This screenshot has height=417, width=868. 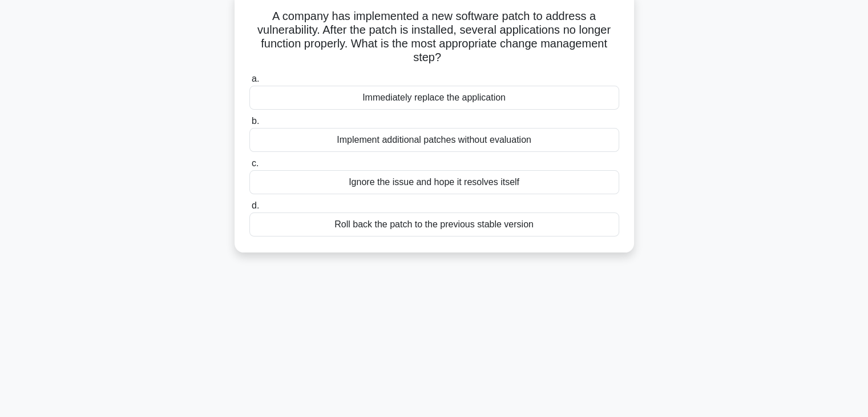 What do you see at coordinates (434, 225) in the screenshot?
I see `div: Roll back the patch to the previous stable version` at bounding box center [434, 225].